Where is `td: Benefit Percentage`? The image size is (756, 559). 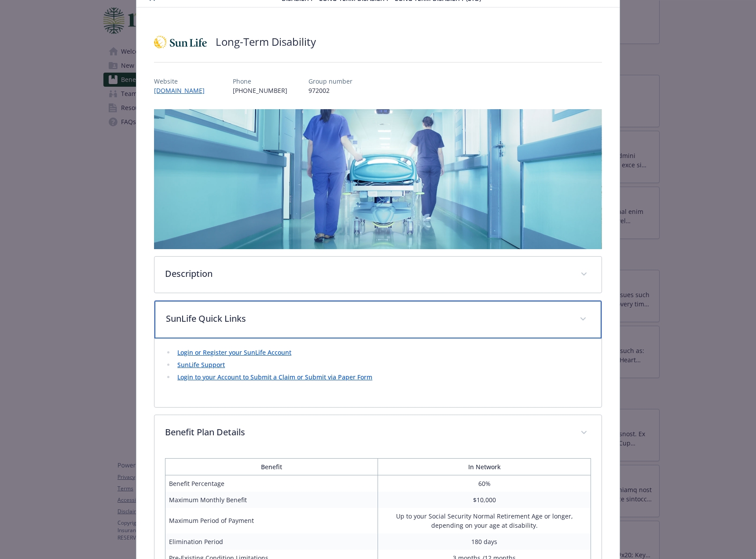 td: Benefit Percentage is located at coordinates (271, 483).